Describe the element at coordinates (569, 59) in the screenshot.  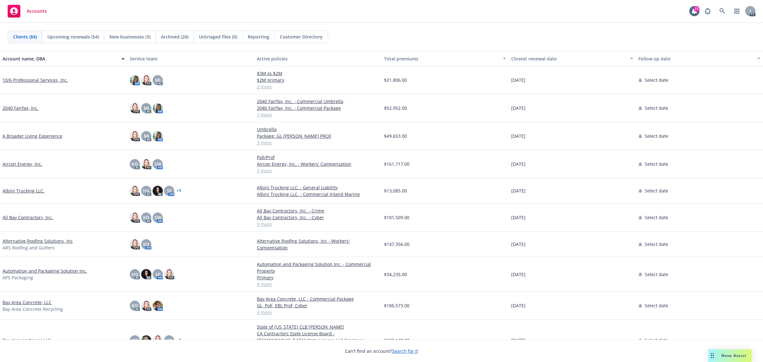
I see `div: Closest renewal date` at that location.